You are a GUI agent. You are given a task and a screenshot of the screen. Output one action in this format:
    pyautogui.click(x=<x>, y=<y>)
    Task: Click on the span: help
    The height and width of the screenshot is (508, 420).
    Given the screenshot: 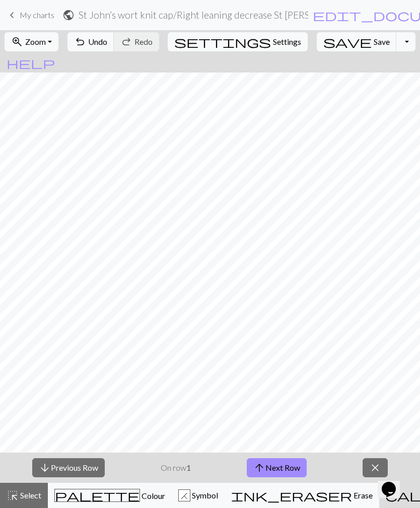 What is the action you would take?
    pyautogui.click(x=31, y=63)
    